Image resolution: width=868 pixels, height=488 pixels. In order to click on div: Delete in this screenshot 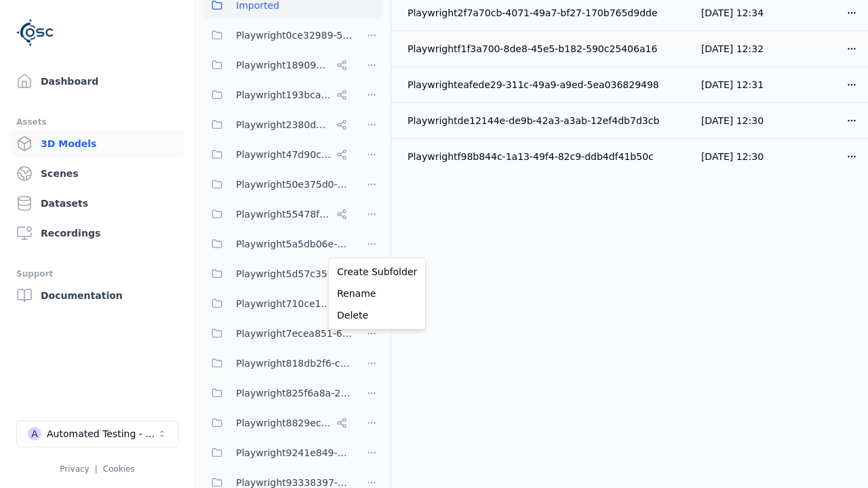, I will do `click(377, 316)`.